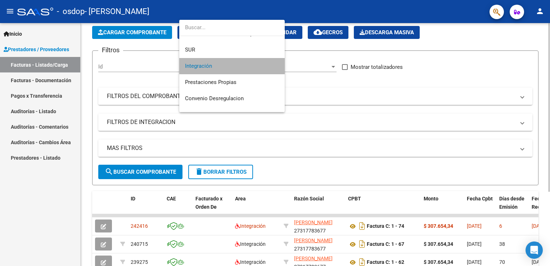  What do you see at coordinates (214, 98) in the screenshot?
I see `span: Convenio Desregulacion` at bounding box center [214, 98].